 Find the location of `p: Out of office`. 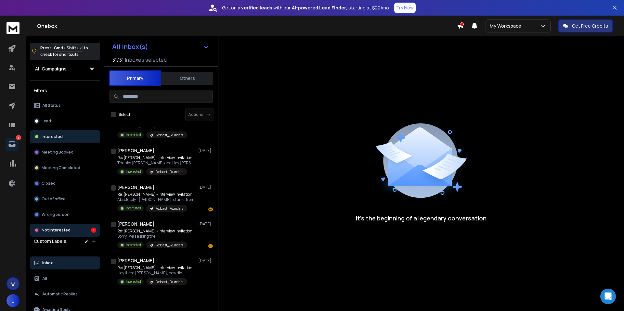

p: Out of office is located at coordinates (54, 199).